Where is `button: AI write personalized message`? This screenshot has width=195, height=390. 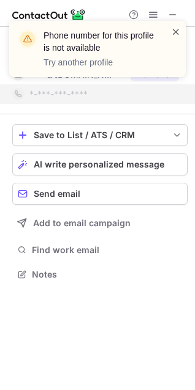 button: AI write personalized message is located at coordinates (100, 165).